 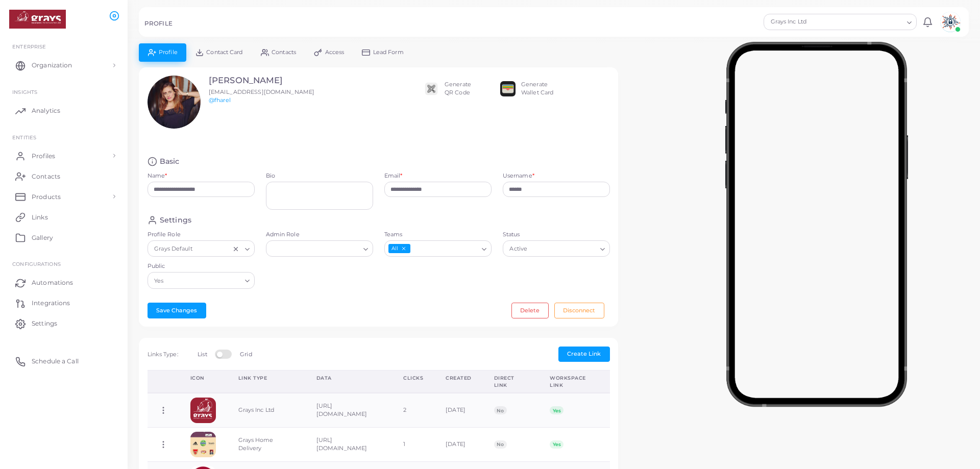 I want to click on div: Workspace Link, so click(x=575, y=381).